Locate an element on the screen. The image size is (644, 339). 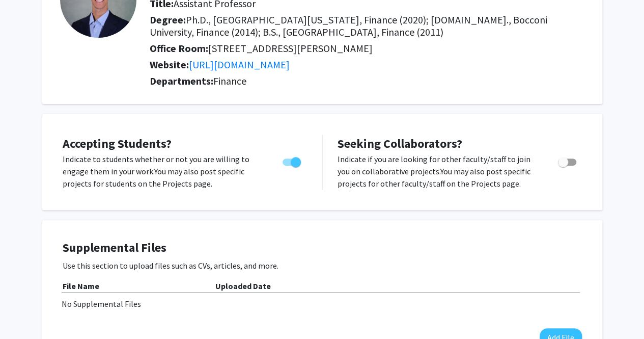
span: Accepting Students? is located at coordinates (117, 143).